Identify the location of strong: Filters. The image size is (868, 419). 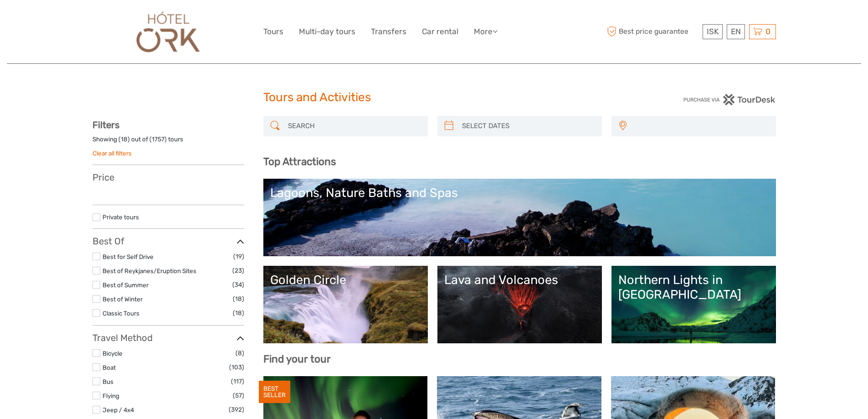
(106, 125).